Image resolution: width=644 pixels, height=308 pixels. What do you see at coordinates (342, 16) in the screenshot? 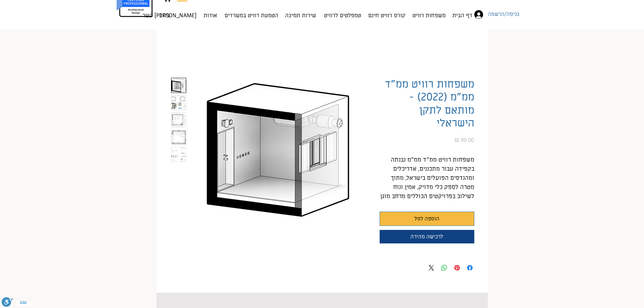
I see `p: טמפלטים לרוויט` at bounding box center [342, 16].